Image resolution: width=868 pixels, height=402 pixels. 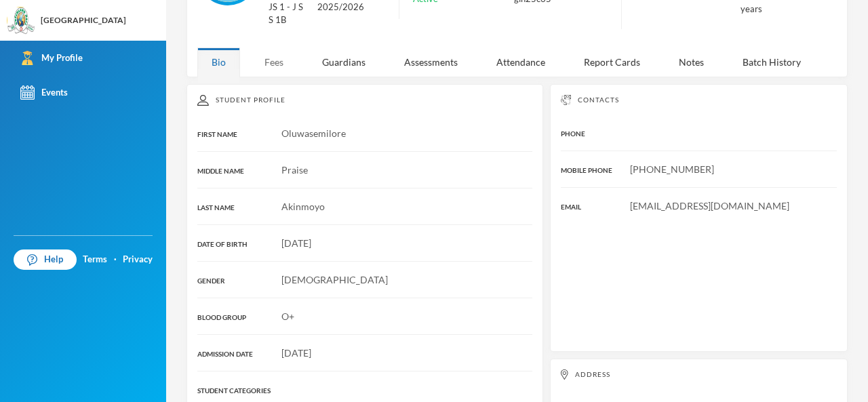 What do you see at coordinates (234, 391) in the screenshot?
I see `span: STUDENT CATEGORIES` at bounding box center [234, 391].